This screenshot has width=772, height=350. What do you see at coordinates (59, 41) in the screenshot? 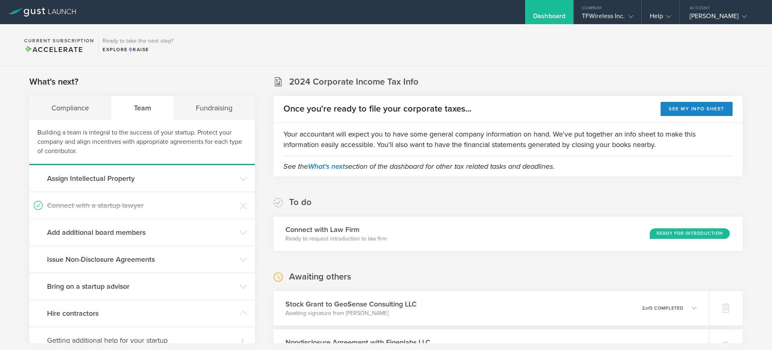
I see `h2: Current Subscription` at bounding box center [59, 41].